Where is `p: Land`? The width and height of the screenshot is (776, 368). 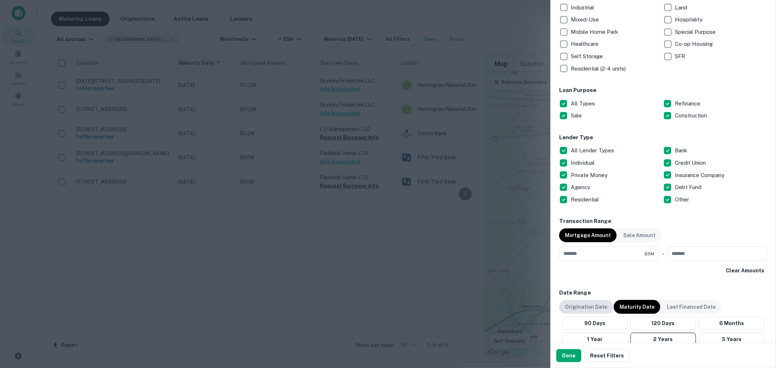
p: Land is located at coordinates (682, 8).